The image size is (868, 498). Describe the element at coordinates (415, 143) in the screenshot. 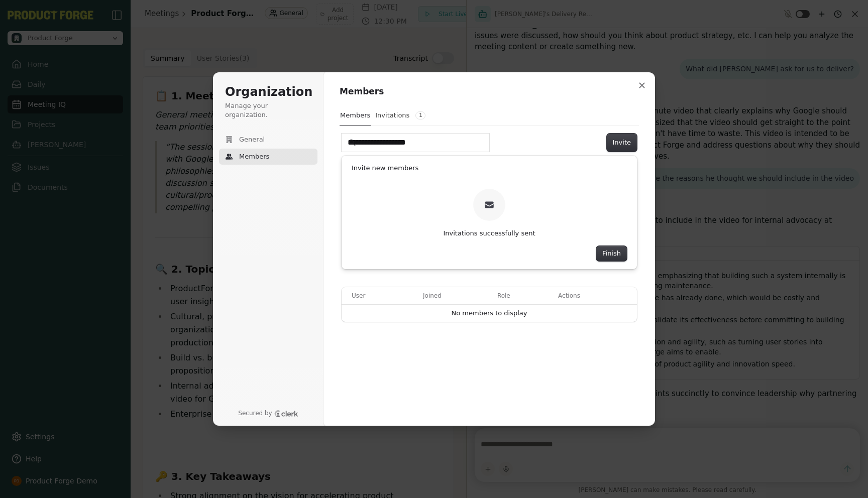

I see `input: Search` at that location.